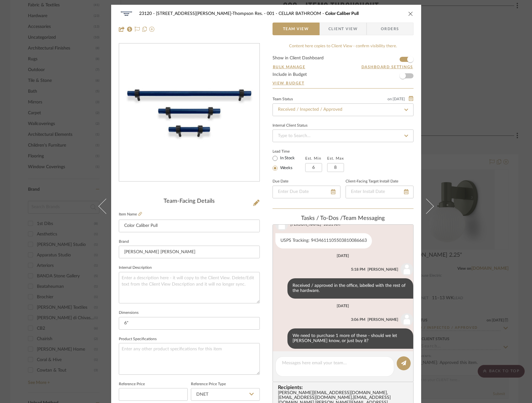 This screenshot has width=532, height=403. Describe the element at coordinates (289, 67) in the screenshot. I see `button: Bulk Manage` at that location.